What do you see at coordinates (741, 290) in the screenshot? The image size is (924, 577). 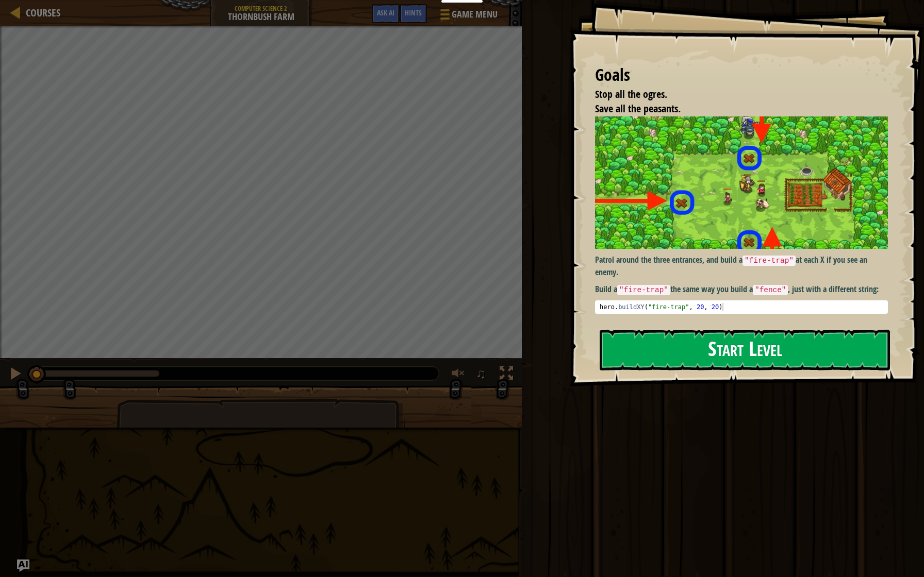 I see `p: Build a the same way you build a , just with a different string:` at bounding box center [741, 290].